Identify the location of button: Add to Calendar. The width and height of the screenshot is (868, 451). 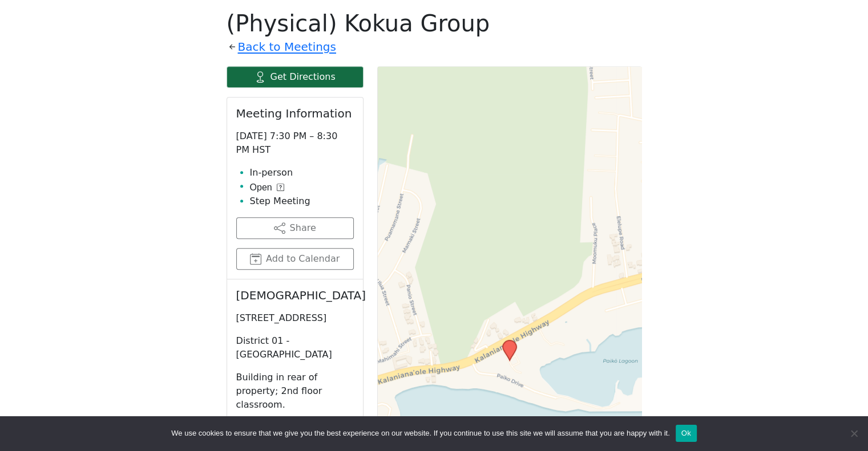
(295, 259).